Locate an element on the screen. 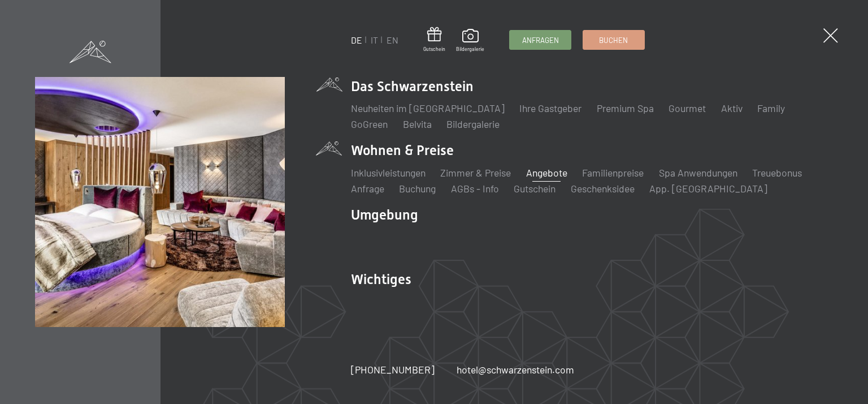 Image resolution: width=868 pixels, height=404 pixels. span: Bildergalerie is located at coordinates (470, 49).